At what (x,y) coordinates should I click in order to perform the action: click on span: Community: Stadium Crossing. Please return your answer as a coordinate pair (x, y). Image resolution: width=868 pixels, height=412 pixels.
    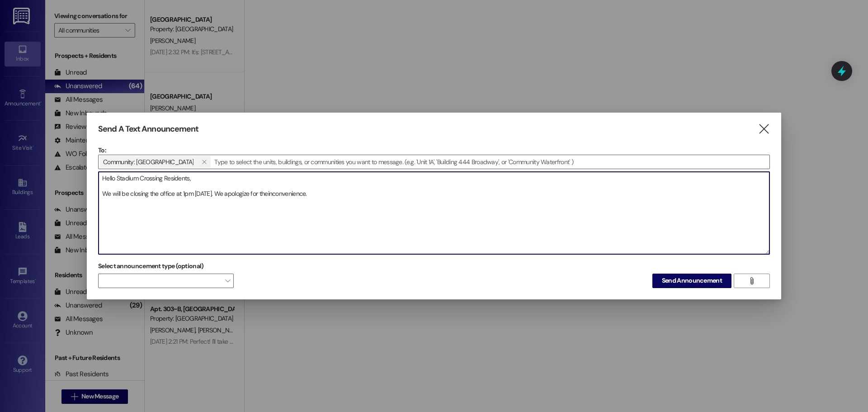
    Looking at the image, I should click on (148, 162).